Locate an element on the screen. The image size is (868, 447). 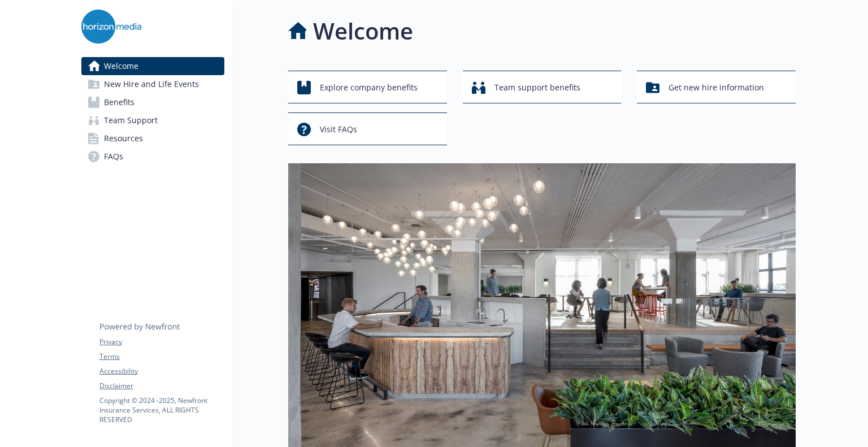
span: Get new hire information is located at coordinates (716, 88).